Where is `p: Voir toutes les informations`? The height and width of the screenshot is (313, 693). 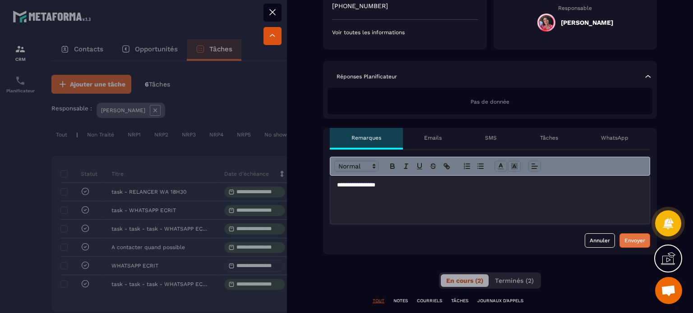
p: Voir toutes les informations is located at coordinates (405, 32).